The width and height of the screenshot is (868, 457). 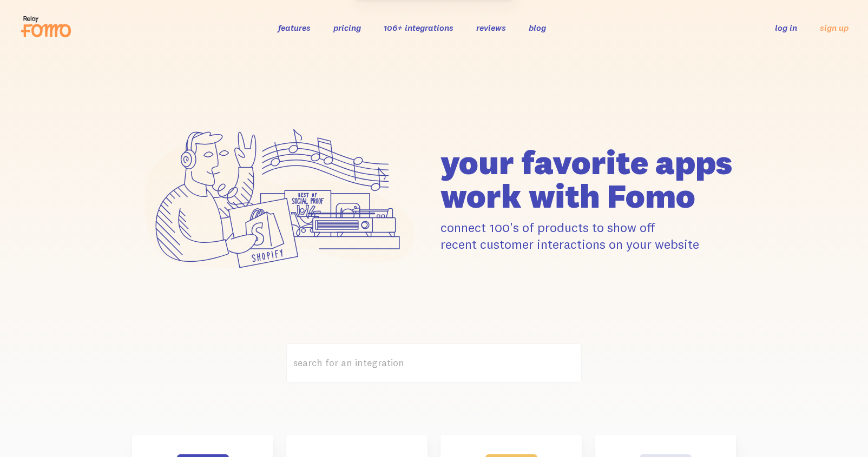 I want to click on a: pricing, so click(x=347, y=28).